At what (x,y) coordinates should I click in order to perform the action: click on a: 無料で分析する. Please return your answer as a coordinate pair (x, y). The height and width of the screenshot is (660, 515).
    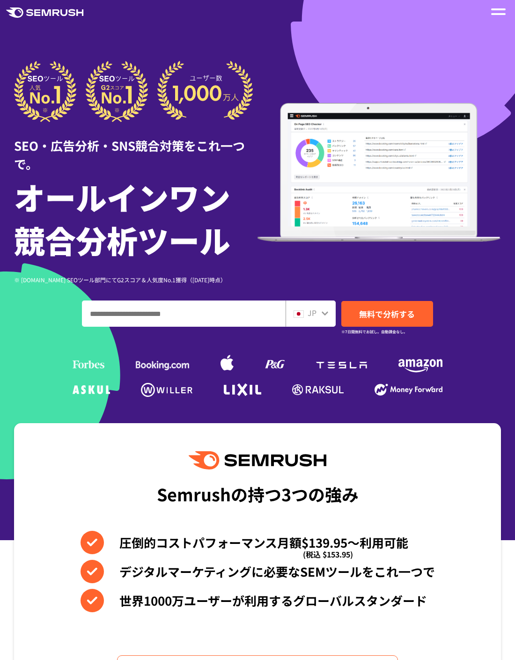
    Looking at the image, I should click on (387, 313).